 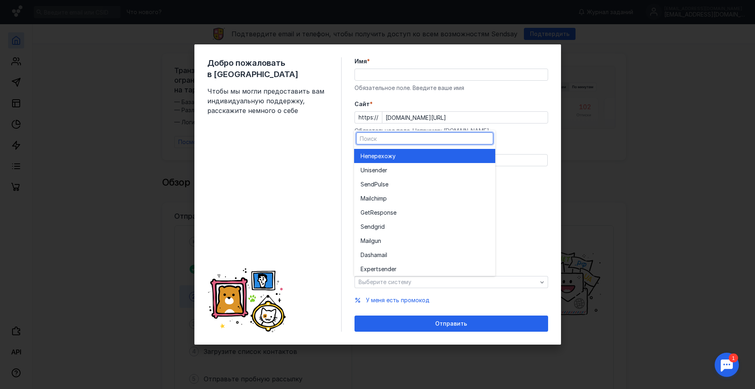 What do you see at coordinates (373, 255) in the screenshot?
I see `span: Dashamai` at bounding box center [373, 255].